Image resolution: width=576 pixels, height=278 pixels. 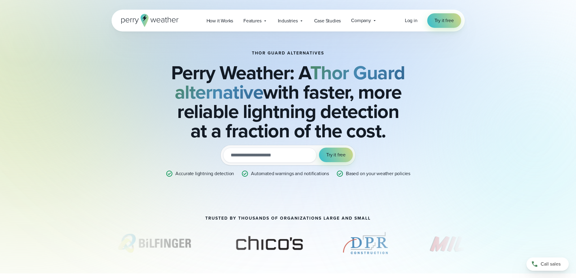 I want to click on span: Case Studies, so click(x=328, y=21).